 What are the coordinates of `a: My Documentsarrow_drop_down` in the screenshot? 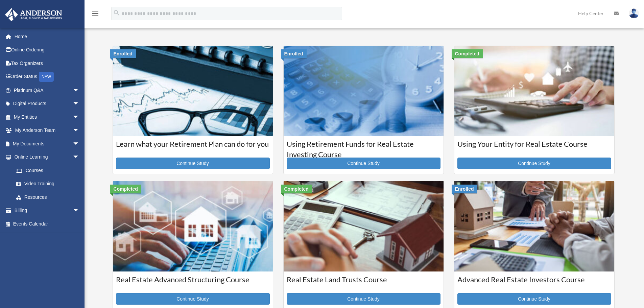 It's located at (47, 143).